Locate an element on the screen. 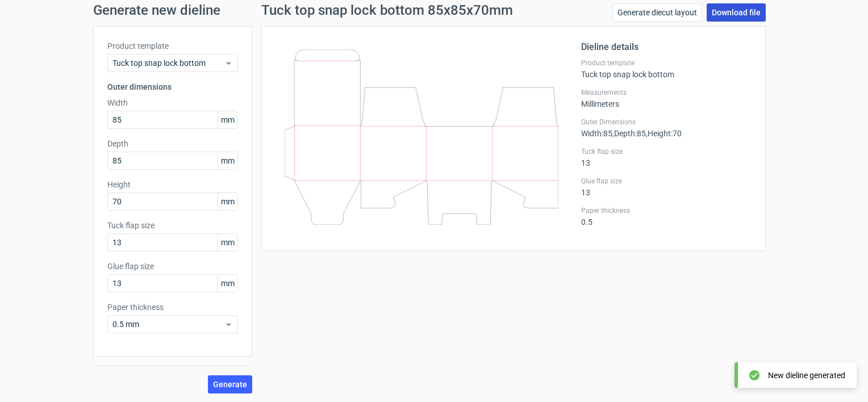  span: Width : 85 is located at coordinates (596, 134).